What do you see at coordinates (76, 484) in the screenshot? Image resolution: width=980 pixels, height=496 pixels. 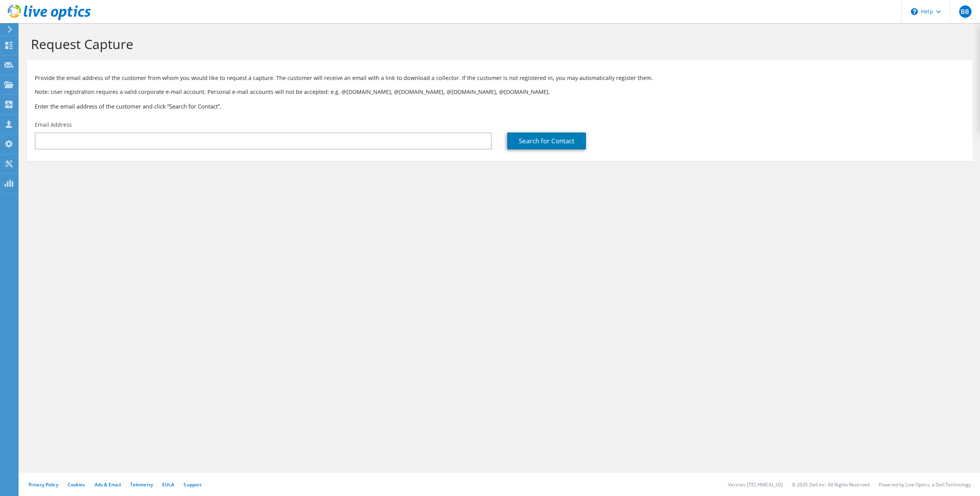 I see `a: Cookies` at bounding box center [76, 484].